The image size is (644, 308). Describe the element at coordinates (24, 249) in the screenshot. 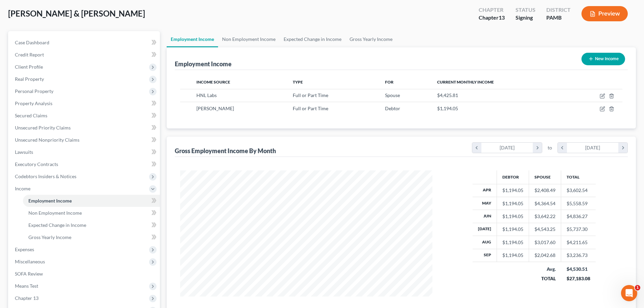

I see `span: Expenses` at that location.